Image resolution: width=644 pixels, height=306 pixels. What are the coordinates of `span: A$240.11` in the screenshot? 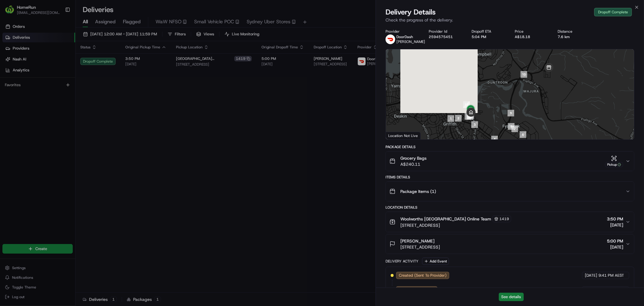 It's located at (413, 164).